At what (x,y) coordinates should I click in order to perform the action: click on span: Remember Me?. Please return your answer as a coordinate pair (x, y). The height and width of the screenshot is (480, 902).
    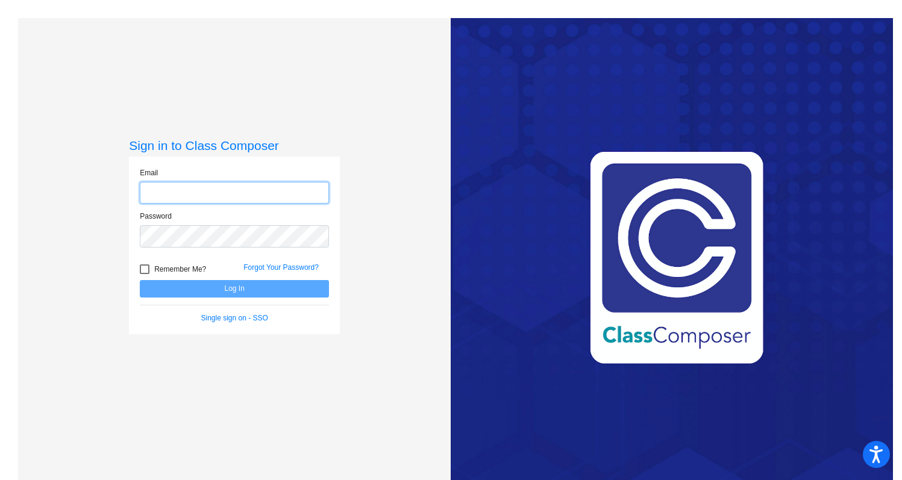
    Looking at the image, I should click on (180, 269).